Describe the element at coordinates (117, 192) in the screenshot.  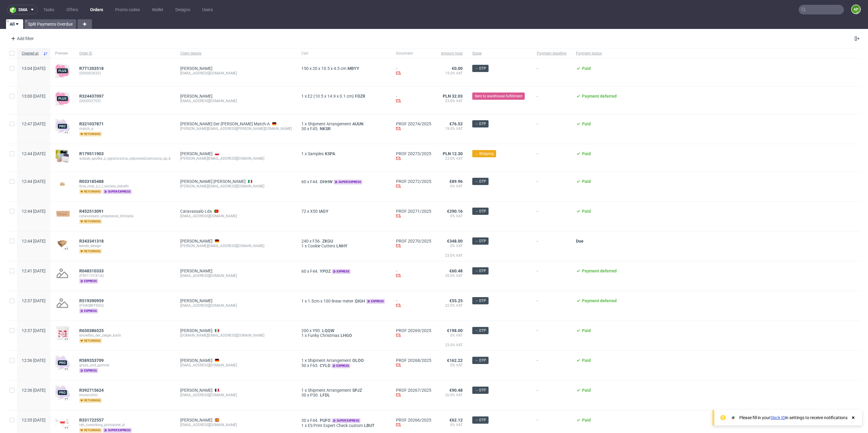
I see `span: super express` at that location.